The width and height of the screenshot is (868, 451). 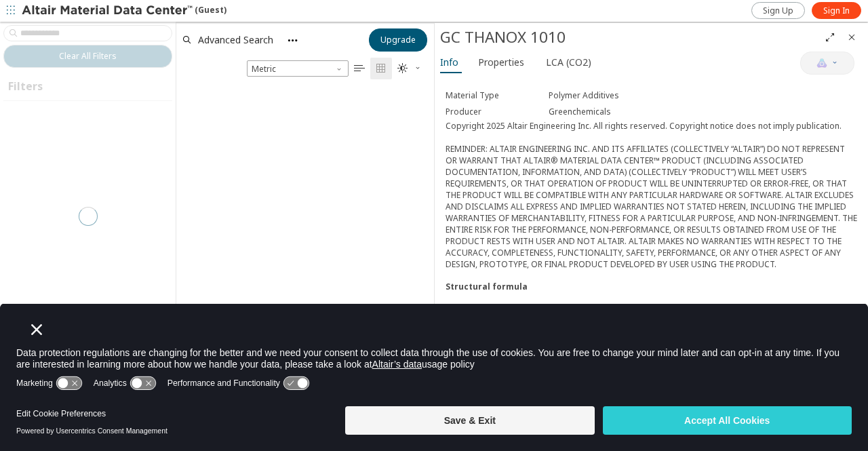 What do you see at coordinates (409, 68) in the screenshot?
I see `button: Theme` at bounding box center [409, 68].